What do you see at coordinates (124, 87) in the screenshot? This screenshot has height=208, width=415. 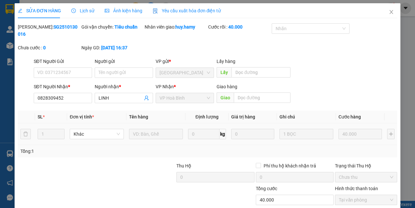 I see `div: Người nhận` at bounding box center [124, 87].